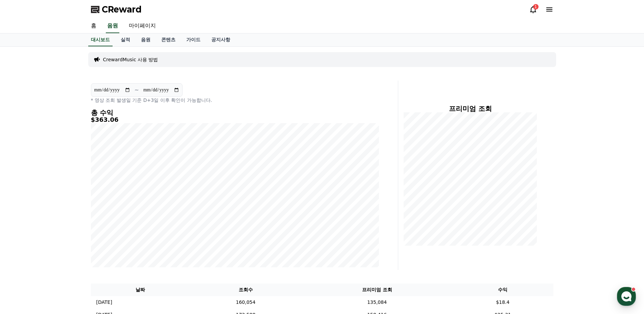 This screenshot has width=644, height=314. What do you see at coordinates (235, 113) in the screenshot?
I see `h4: 총 수익` at bounding box center [235, 113].